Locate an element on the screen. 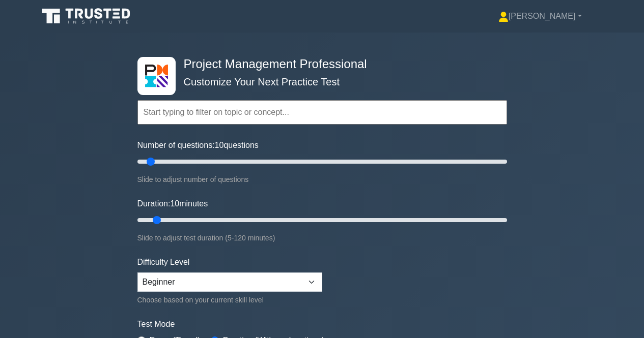 The width and height of the screenshot is (644, 338). label: Duration: minutes is located at coordinates (173, 204).